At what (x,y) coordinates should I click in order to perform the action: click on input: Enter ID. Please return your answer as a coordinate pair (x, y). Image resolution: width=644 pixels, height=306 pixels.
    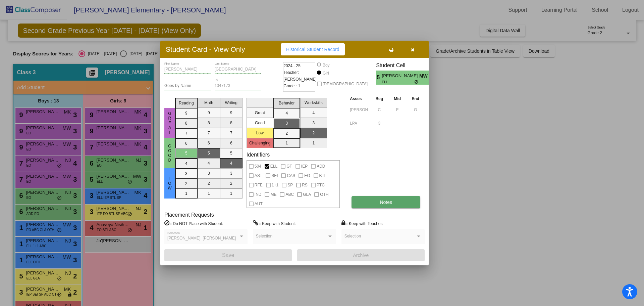
    Looking at the image, I should click on (238, 86).